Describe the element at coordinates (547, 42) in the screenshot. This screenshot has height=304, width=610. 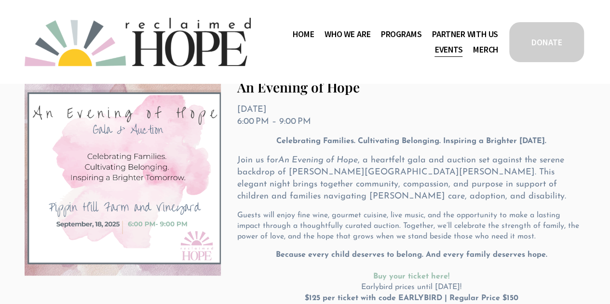
I see `a: DONATE` at that location.